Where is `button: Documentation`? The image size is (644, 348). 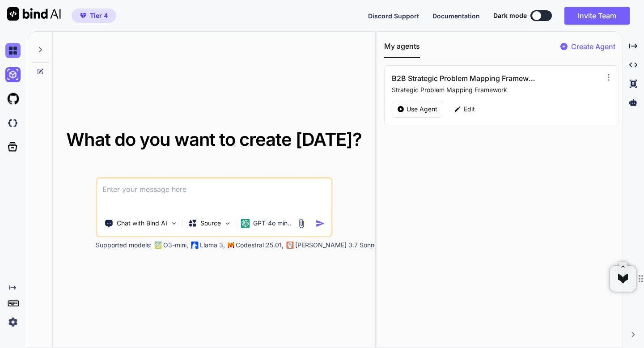
button: Documentation is located at coordinates (456, 16).